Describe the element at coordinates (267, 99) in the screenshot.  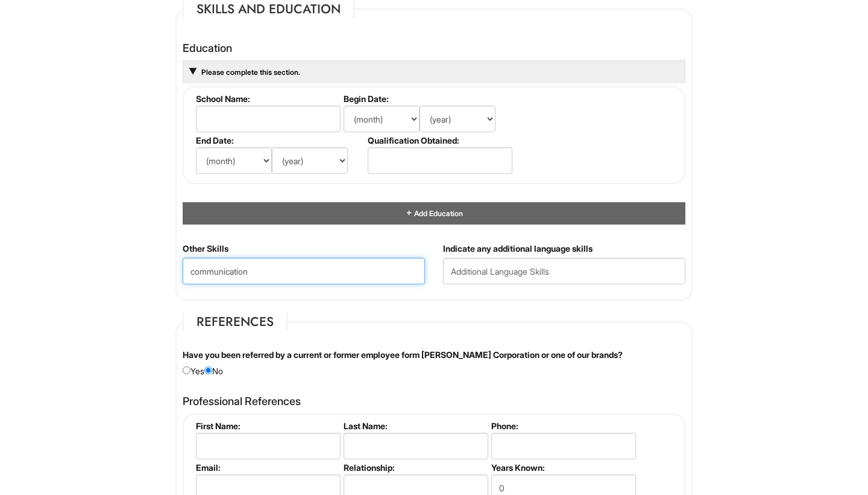
I see `label: School Name:` at that location.